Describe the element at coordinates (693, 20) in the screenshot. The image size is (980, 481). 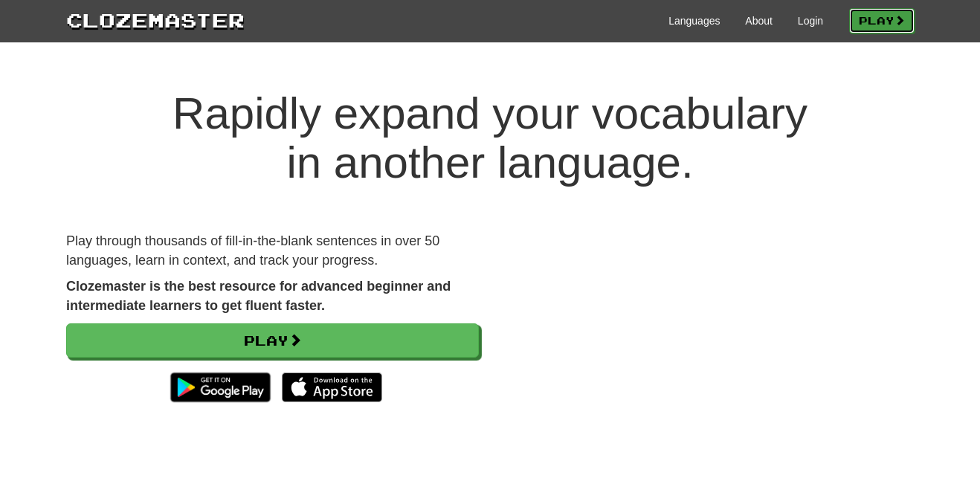
I see `a: Languages` at that location.